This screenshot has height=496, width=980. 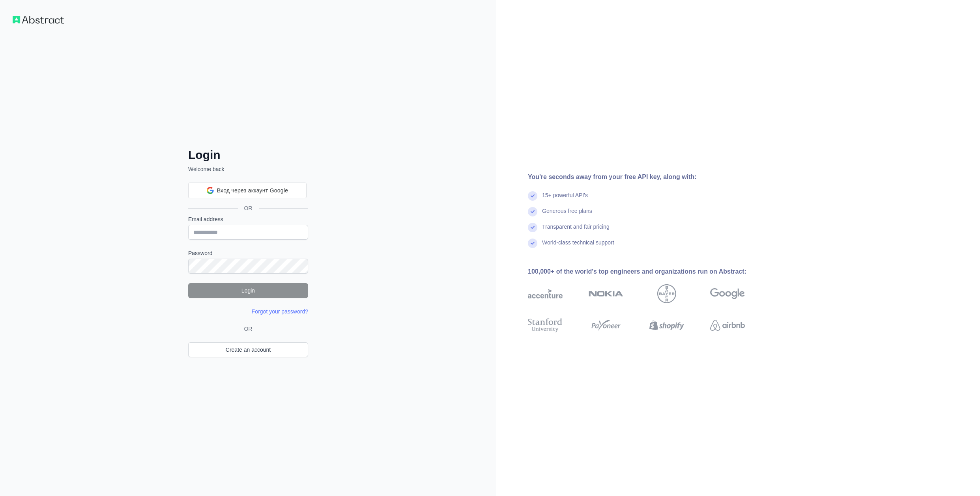 What do you see at coordinates (545, 294) in the screenshot?
I see `img: accenture` at bounding box center [545, 294].